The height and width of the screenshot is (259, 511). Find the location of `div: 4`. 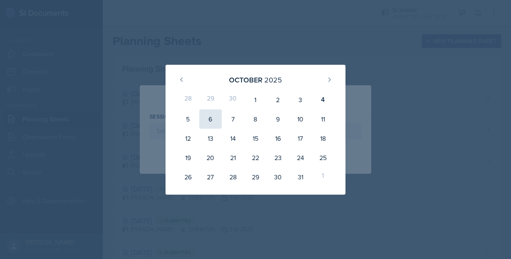

div: 4 is located at coordinates (323, 100).